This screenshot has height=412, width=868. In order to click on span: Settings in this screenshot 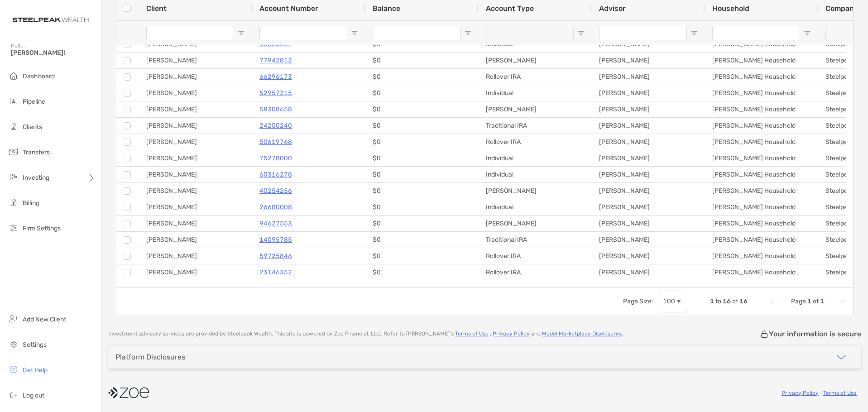, I will do `click(35, 345)`.